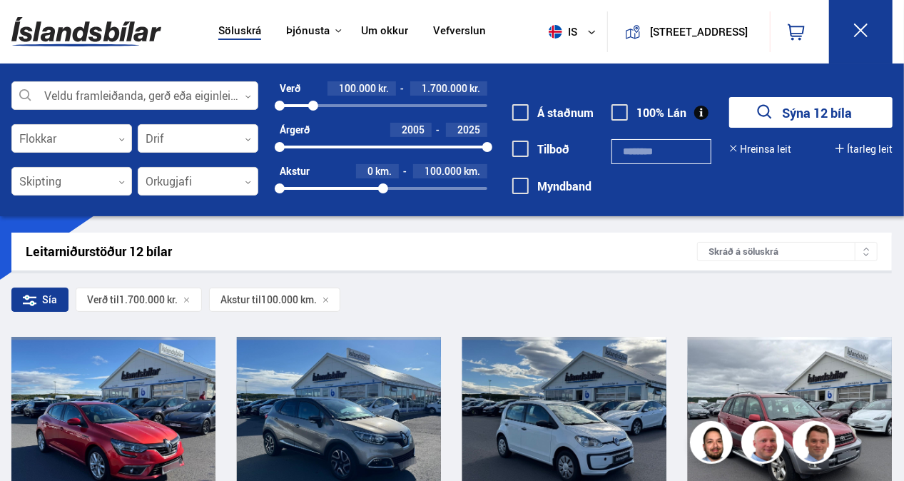 The image size is (904, 481). What do you see at coordinates (290, 89) in the screenshot?
I see `div: Verð` at bounding box center [290, 89].